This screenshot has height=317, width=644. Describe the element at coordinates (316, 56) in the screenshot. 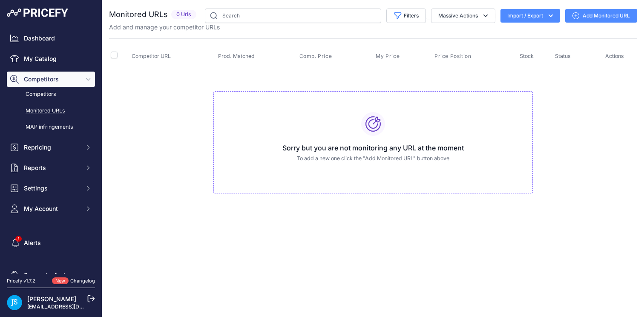

I see `span: Comp. Price` at that location.